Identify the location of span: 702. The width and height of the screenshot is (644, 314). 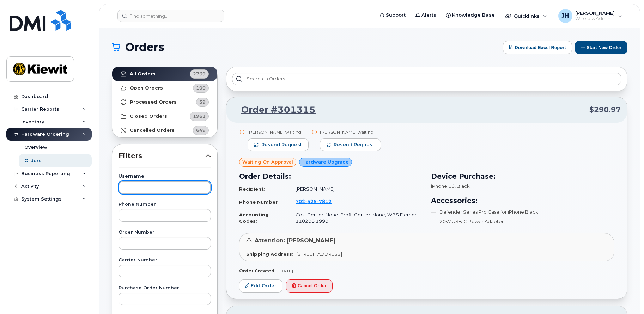
(313, 202).